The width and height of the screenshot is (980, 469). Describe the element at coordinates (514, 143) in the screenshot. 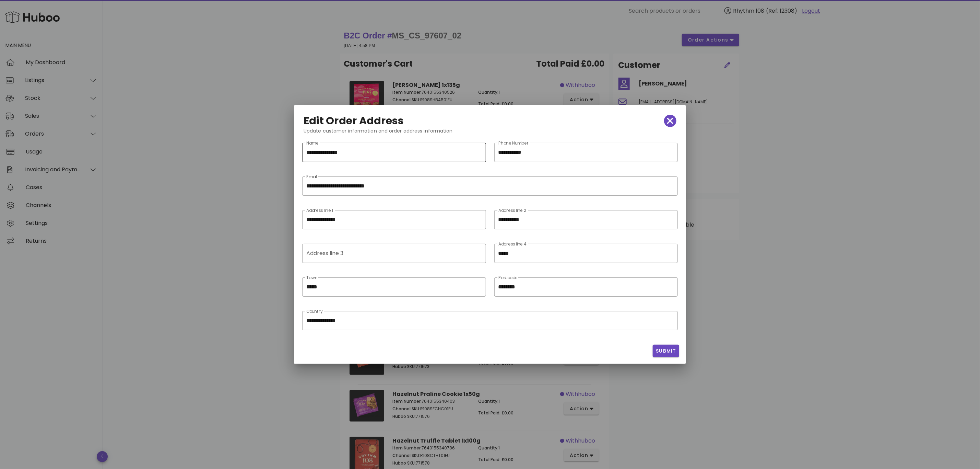

I see `label: Phone Number` at that location.